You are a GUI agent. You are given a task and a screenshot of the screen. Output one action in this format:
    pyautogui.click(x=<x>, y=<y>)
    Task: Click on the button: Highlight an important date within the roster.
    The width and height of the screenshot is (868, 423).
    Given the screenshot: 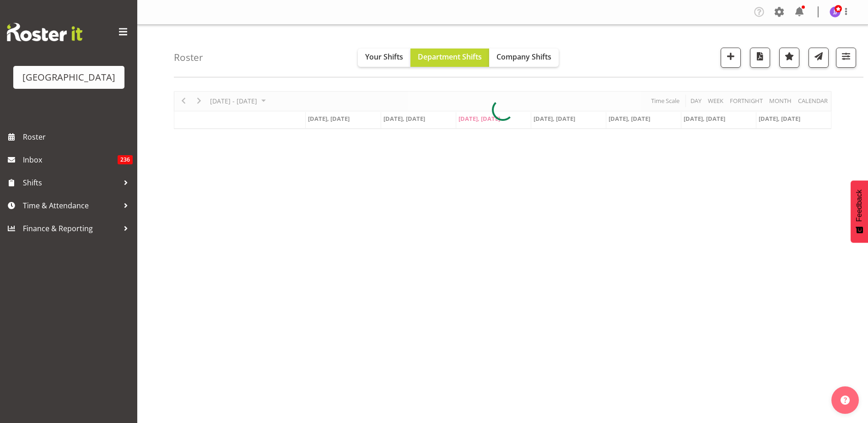 What is the action you would take?
    pyautogui.click(x=789, y=57)
    